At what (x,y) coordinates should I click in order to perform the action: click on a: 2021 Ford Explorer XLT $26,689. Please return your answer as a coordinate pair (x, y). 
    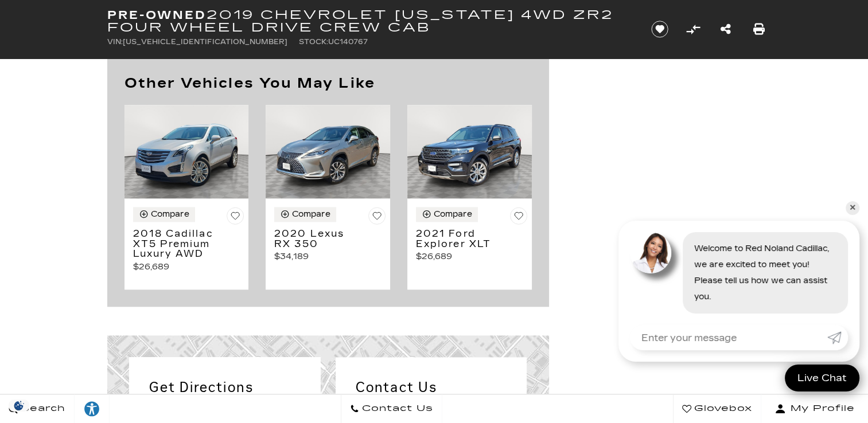
    Looking at the image, I should click on (471, 247).